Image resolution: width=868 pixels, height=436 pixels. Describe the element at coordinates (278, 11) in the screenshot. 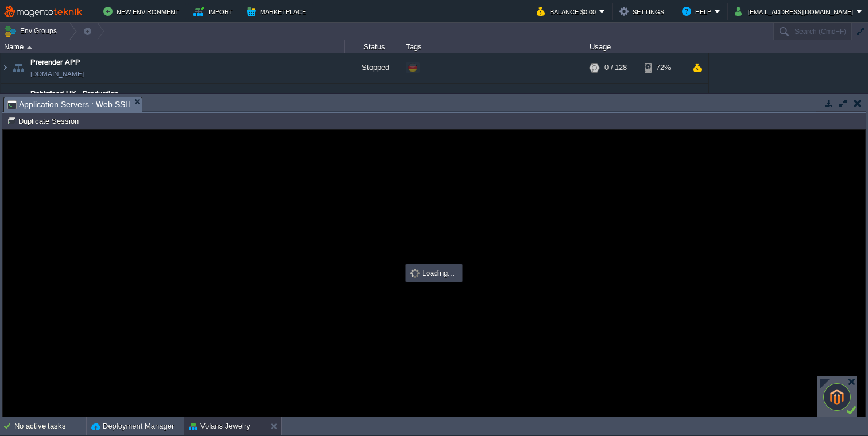

I see `button: Marketplace` at that location.